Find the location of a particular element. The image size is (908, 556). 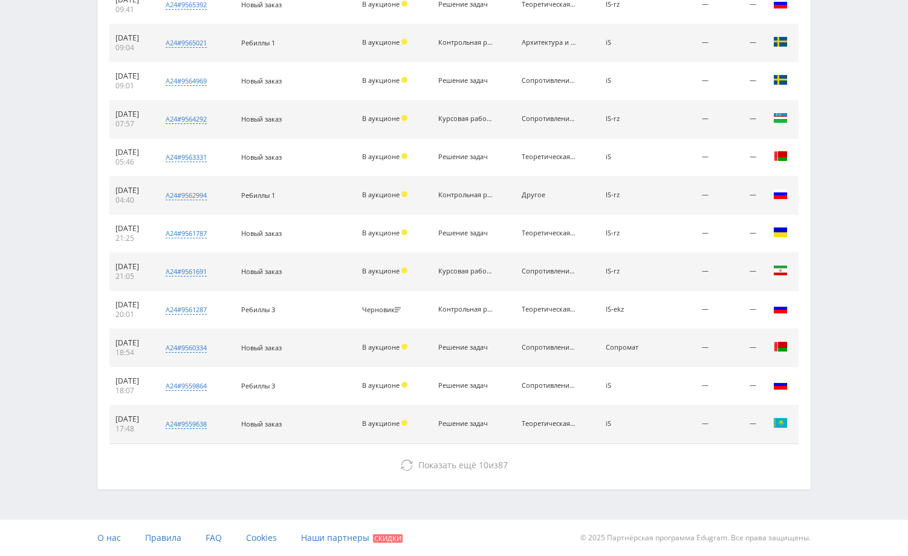

span: из is located at coordinates (463, 465).